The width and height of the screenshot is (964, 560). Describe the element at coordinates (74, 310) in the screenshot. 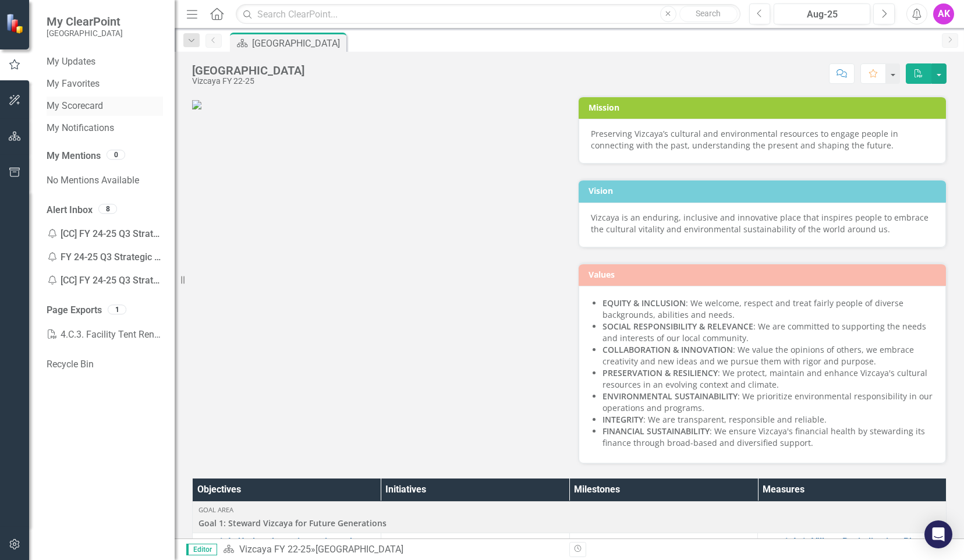

I see `a: Page Exports` at that location.